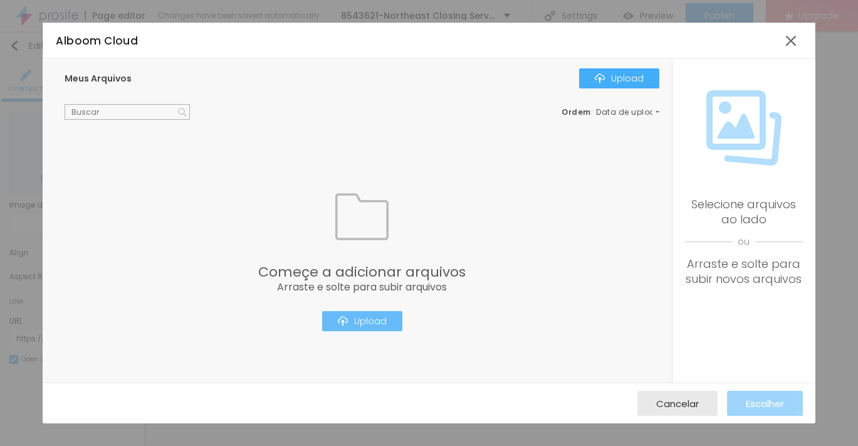 The width and height of the screenshot is (858, 446). Describe the element at coordinates (743, 241) in the screenshot. I see `span: ou` at that location.